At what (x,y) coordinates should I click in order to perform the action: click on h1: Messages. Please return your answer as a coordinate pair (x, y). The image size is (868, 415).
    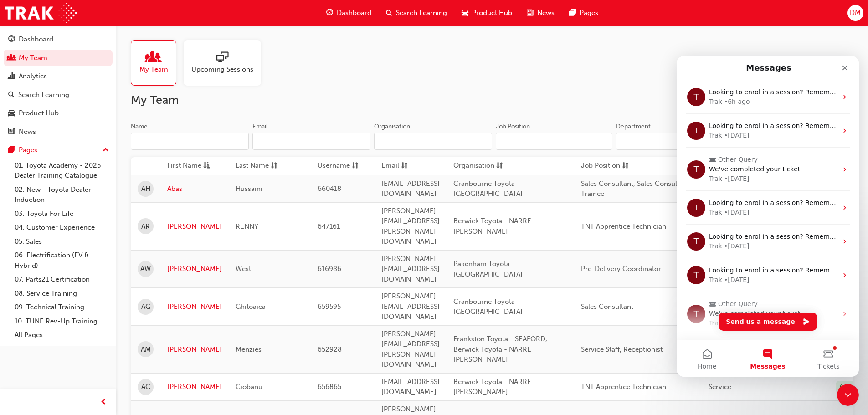
    Looking at the image, I should click on (92, 12).